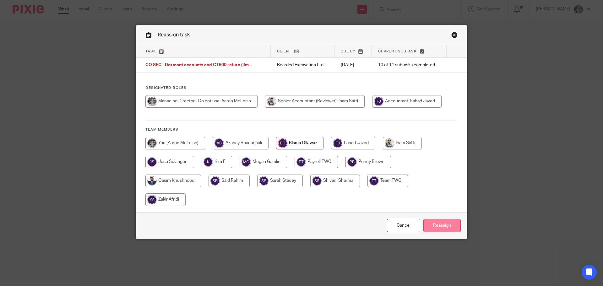 Image resolution: width=603 pixels, height=286 pixels. I want to click on span: Due by, so click(348, 51).